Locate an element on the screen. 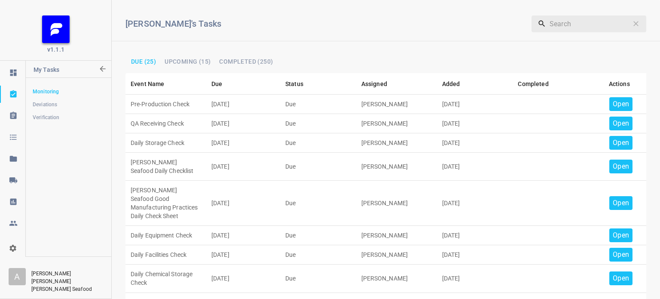 This screenshot has height=299, width=660. span: Due is located at coordinates (222, 84).